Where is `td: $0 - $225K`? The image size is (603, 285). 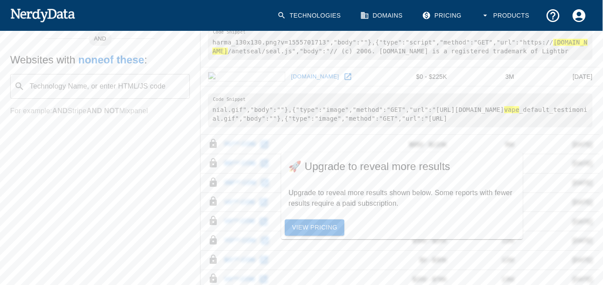
td: $0 - $225K is located at coordinates (418, 77).